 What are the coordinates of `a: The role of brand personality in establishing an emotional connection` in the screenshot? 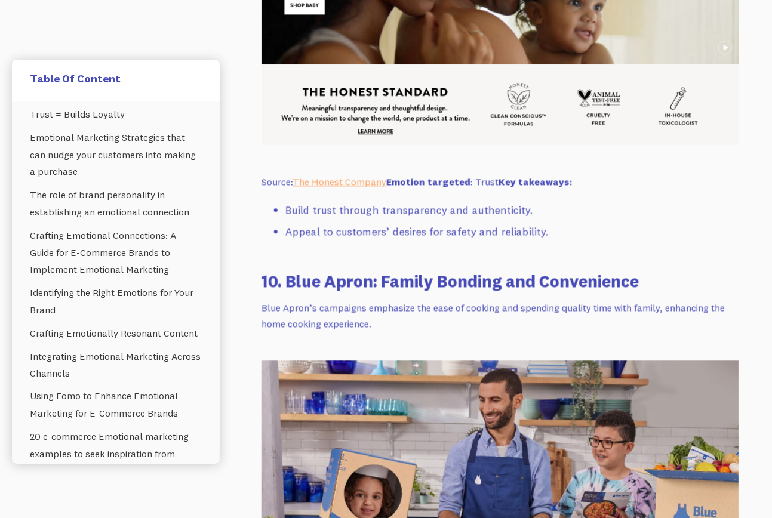 It's located at (116, 204).